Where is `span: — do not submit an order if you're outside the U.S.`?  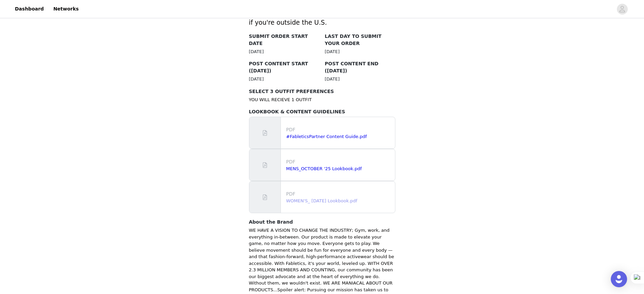 span: — do not submit an order if you're outside the U.S. is located at coordinates (322, 17).